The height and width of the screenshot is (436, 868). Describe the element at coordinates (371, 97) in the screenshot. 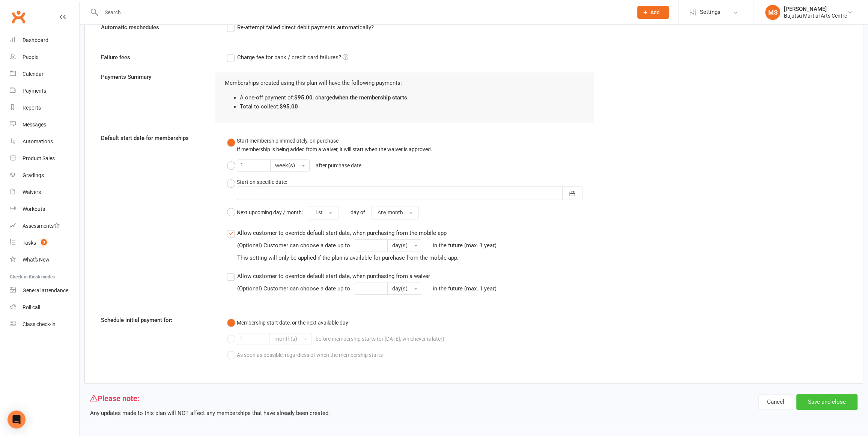

I see `strong: when the membership starts` at that location.